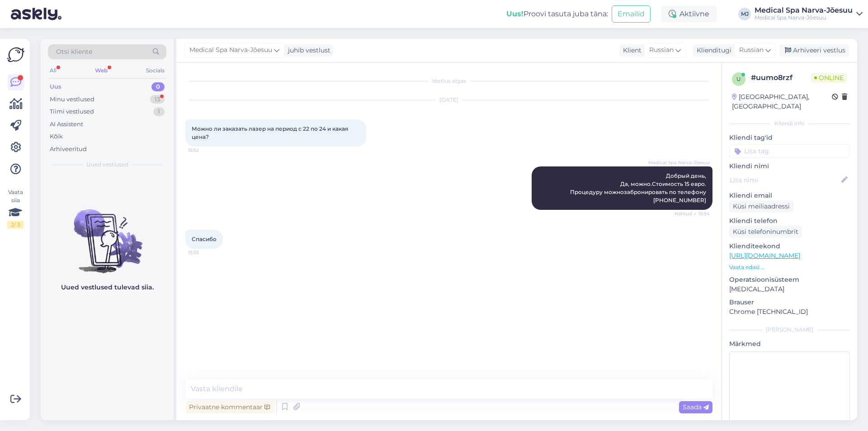  What do you see at coordinates (157, 99) in the screenshot?
I see `div: 13` at bounding box center [157, 99].